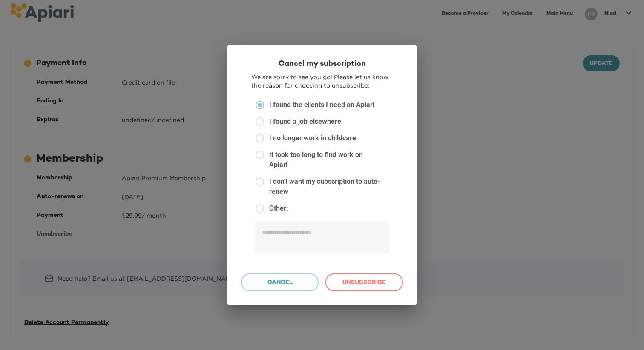 The image size is (644, 350). Describe the element at coordinates (313, 138) in the screenshot. I see `span: I no longer work in childcare` at that location.